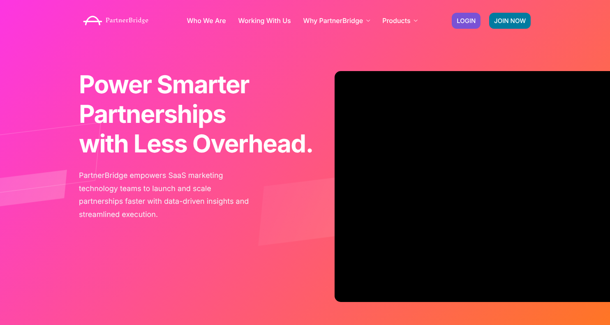  What do you see at coordinates (206, 21) in the screenshot?
I see `a: Who We Are` at bounding box center [206, 21].